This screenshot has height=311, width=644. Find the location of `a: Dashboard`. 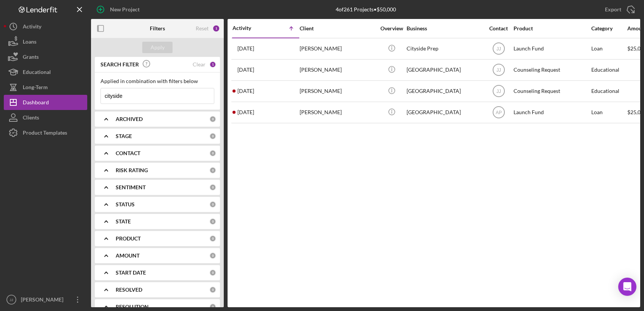

a: Dashboard is located at coordinates (46, 102).